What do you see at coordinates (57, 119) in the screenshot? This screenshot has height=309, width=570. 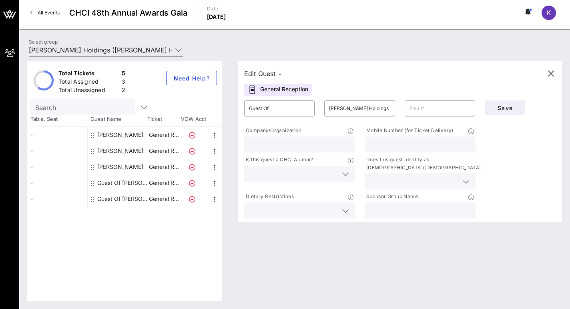 I see `span: Table, Seat` at bounding box center [57, 119].